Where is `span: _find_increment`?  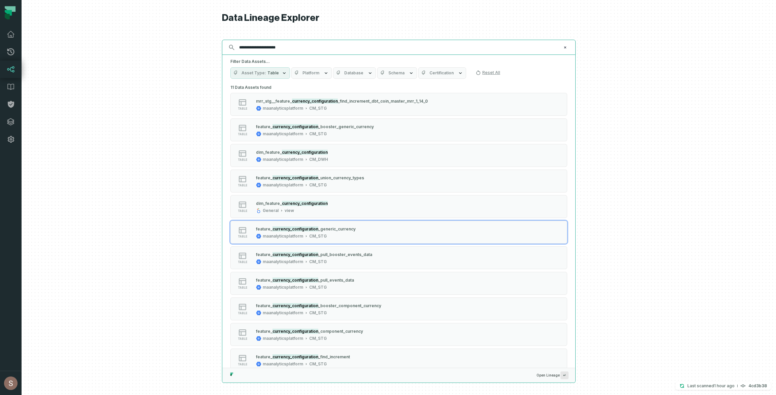 span: _find_increment is located at coordinates (334, 357).